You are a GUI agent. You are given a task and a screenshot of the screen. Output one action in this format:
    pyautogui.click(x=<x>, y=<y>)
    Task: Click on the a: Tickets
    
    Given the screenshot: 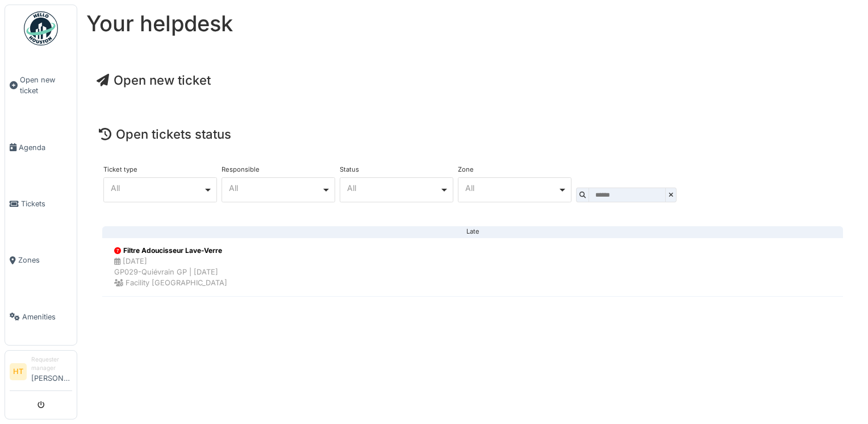 What is the action you would take?
    pyautogui.click(x=41, y=204)
    